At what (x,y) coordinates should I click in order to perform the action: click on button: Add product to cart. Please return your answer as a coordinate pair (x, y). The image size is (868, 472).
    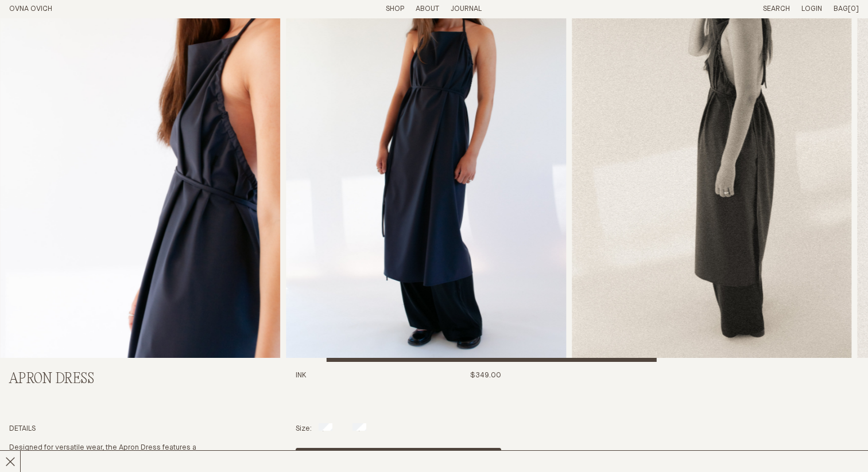
    Looking at the image, I should click on (398, 457).